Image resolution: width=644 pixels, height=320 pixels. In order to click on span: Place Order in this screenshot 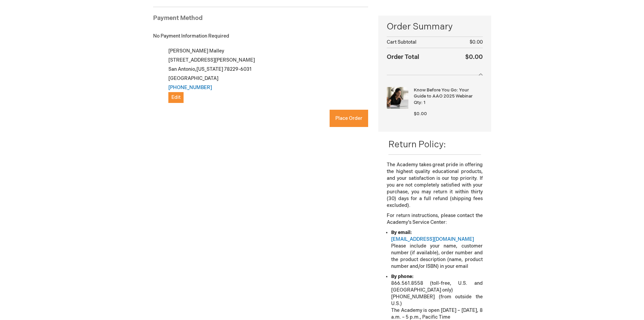, I will do `click(349, 118)`.